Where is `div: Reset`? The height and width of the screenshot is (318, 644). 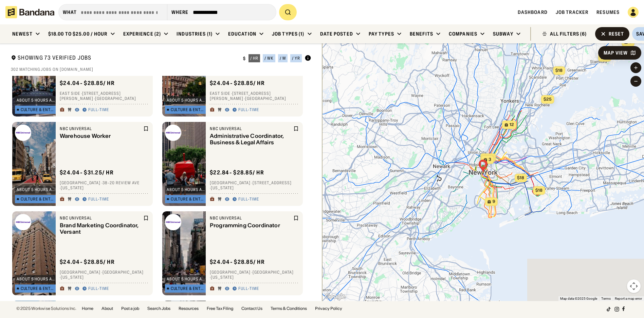 div: Reset is located at coordinates (616, 33).